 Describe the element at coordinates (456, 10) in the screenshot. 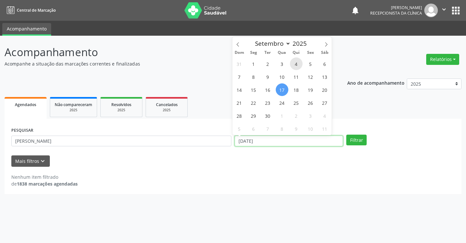

I see `button: apps` at that location.